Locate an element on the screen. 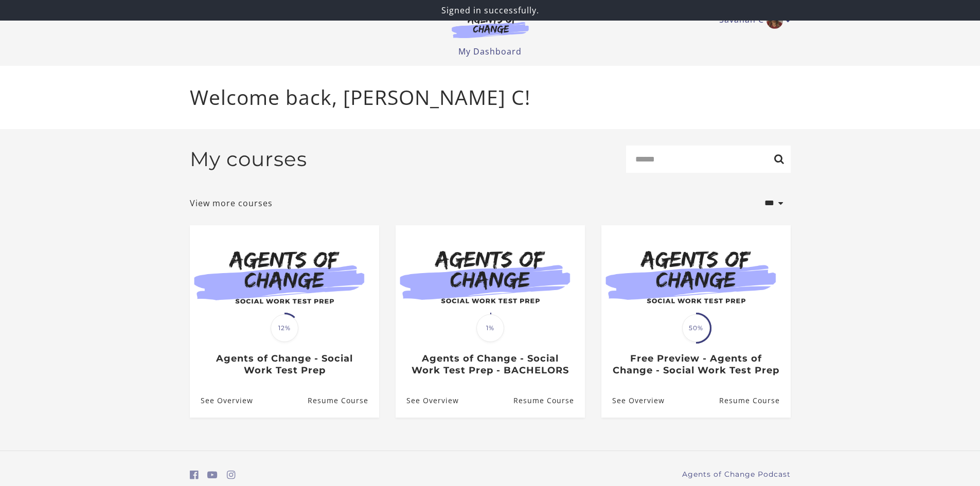  a: https://www.instagram.com/agentsofchangeprep/ (Open in a new window) is located at coordinates (231, 475).